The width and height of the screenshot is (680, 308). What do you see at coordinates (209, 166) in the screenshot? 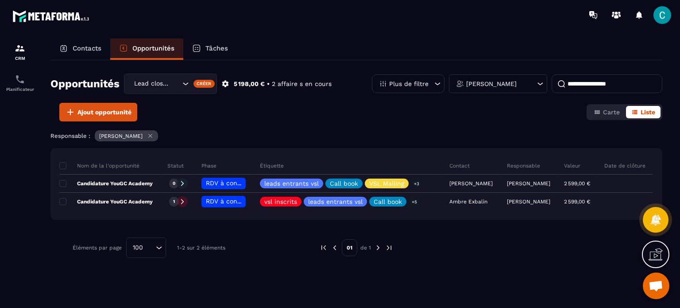
I see `p: Phase` at bounding box center [209, 166].